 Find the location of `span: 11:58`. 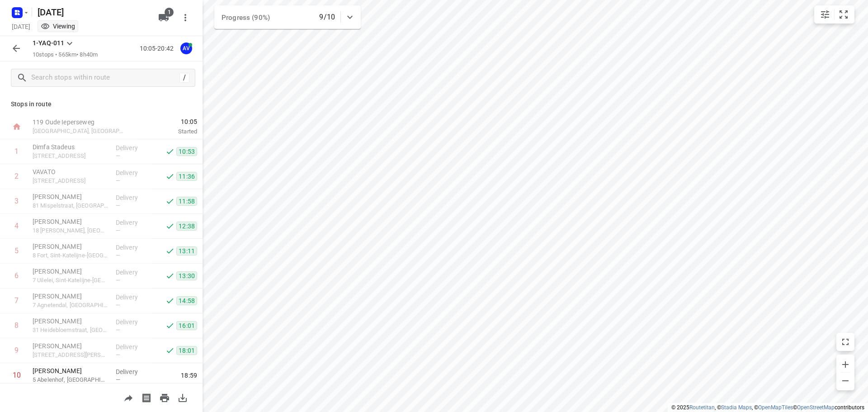

span: 11:58 is located at coordinates (187, 201).